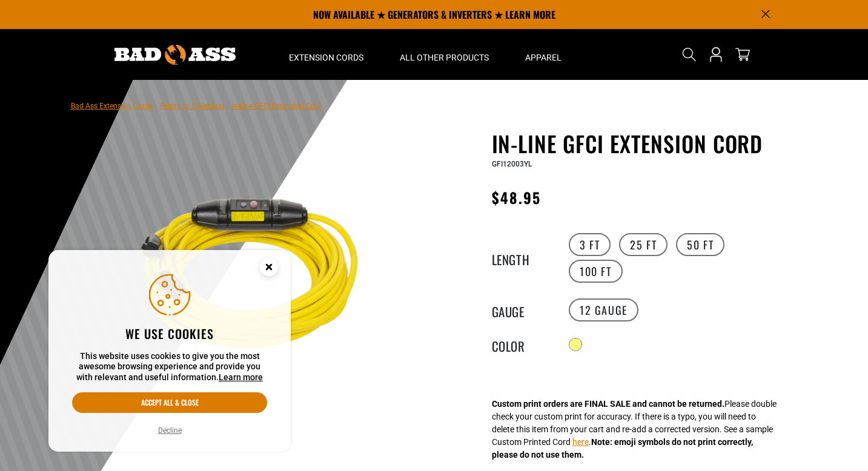 This screenshot has width=868, height=471. What do you see at coordinates (580, 442) in the screenshot?
I see `button: here` at bounding box center [580, 442].